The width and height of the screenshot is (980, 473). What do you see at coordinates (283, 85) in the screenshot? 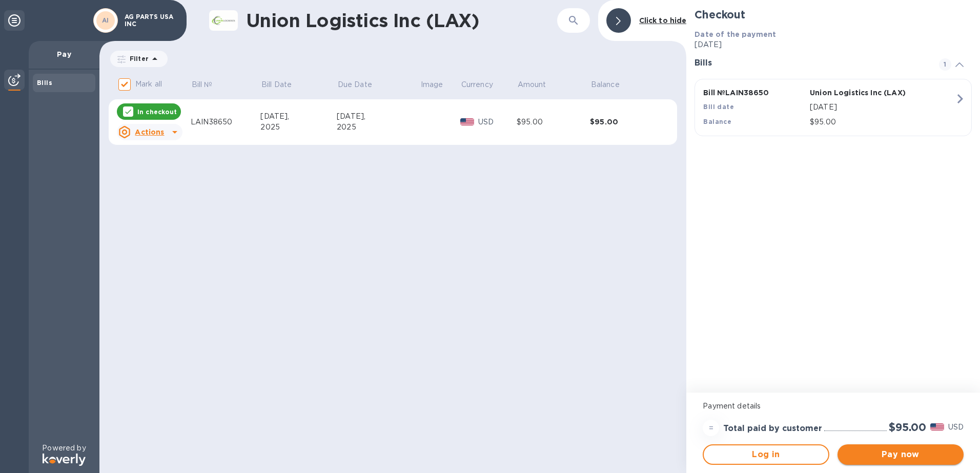
I see `span: Bill Date` at bounding box center [283, 85].